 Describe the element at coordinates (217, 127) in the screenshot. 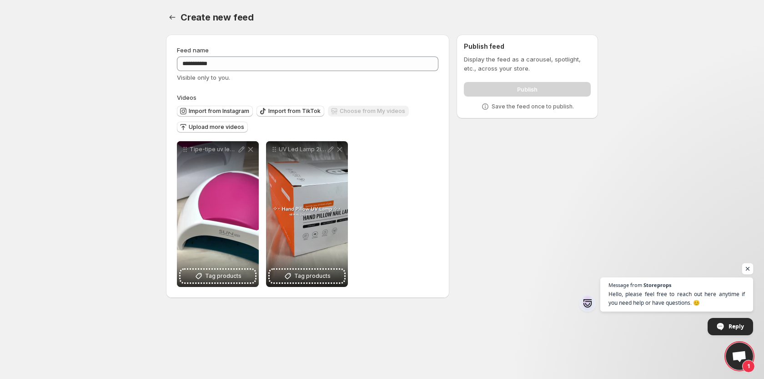

I see `span: Upload more videos` at that location.